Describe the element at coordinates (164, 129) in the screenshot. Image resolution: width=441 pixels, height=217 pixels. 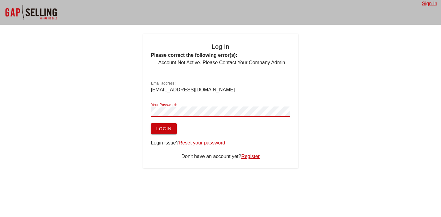
I see `button: Login` at that location.